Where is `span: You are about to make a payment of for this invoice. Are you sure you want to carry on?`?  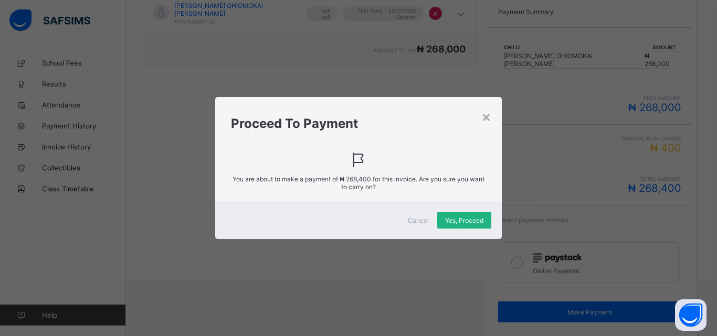 span: You are about to make a payment of for this invoice. Are you sure you want to carry on? is located at coordinates (358, 183).